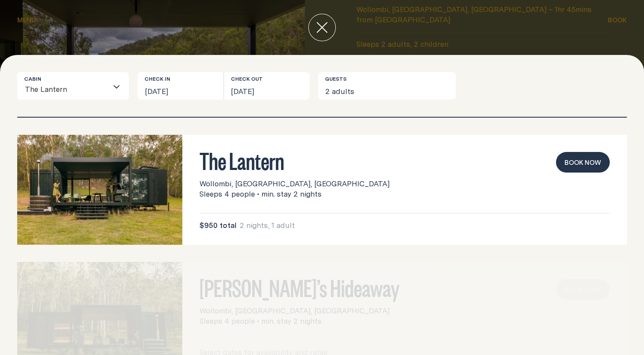 Image resolution: width=644 pixels, height=355 pixels. Describe the element at coordinates (267, 226) in the screenshot. I see `span: 2 nights, 1 adult` at that location.